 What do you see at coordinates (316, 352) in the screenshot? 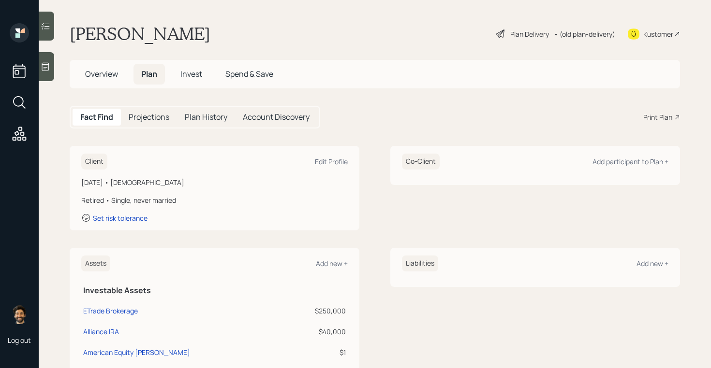
I see `div: $1` at bounding box center [316, 352].